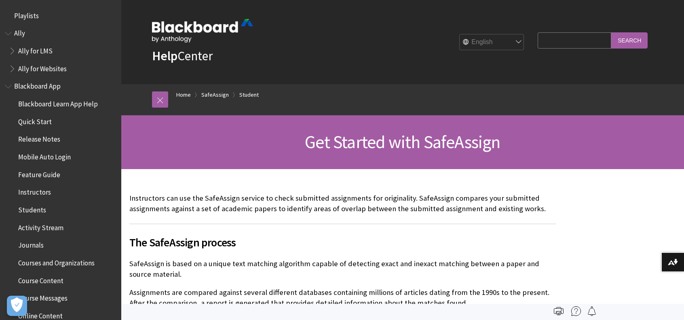 The height and width of the screenshot is (320, 684). Describe the element at coordinates (43, 297) in the screenshot. I see `span: Course Messages` at that location.